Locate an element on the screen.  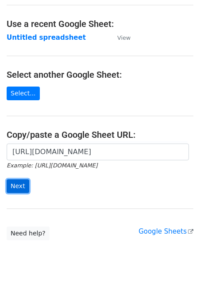
input: Next is located at coordinates (18, 186).